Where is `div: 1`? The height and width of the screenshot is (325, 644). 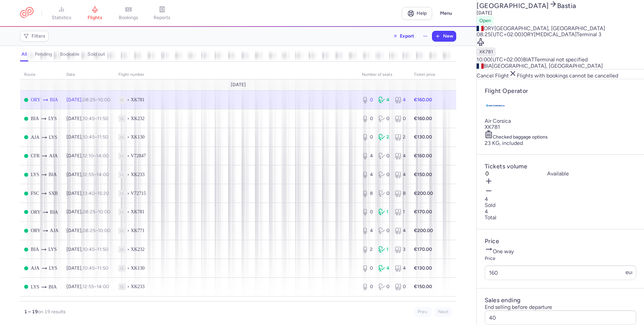 div: 1 is located at coordinates (400, 212).